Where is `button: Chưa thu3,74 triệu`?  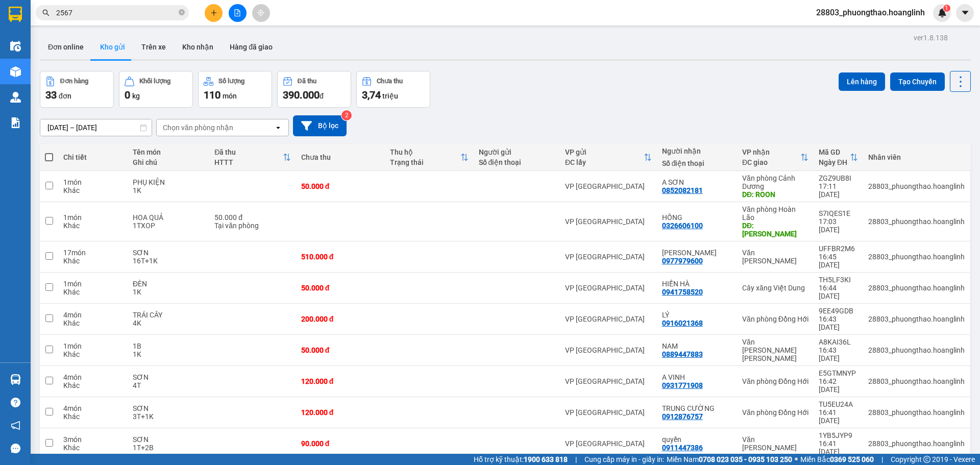 button: Chưa thu3,74 triệu is located at coordinates (393, 89).